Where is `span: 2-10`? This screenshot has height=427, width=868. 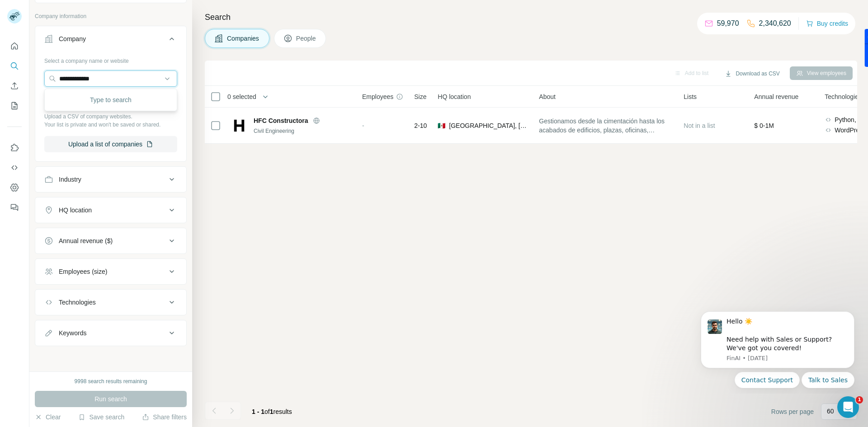
span: 2-10 is located at coordinates (420, 125).